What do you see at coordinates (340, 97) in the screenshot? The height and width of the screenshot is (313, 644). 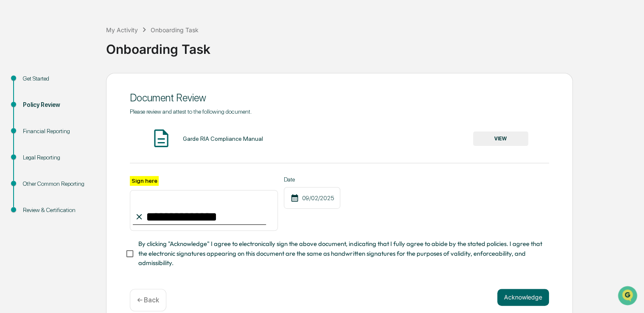 I see `div: Document Review` at bounding box center [340, 97].